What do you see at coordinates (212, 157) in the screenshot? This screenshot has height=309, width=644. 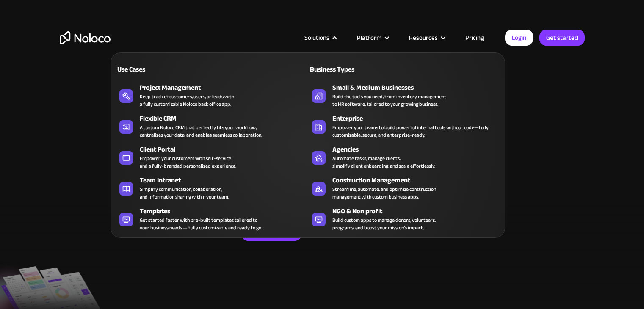 I see `a: Client PortalEmpower your customers with self-serviceand a fully-branded personalized experience.` at bounding box center [212, 157].